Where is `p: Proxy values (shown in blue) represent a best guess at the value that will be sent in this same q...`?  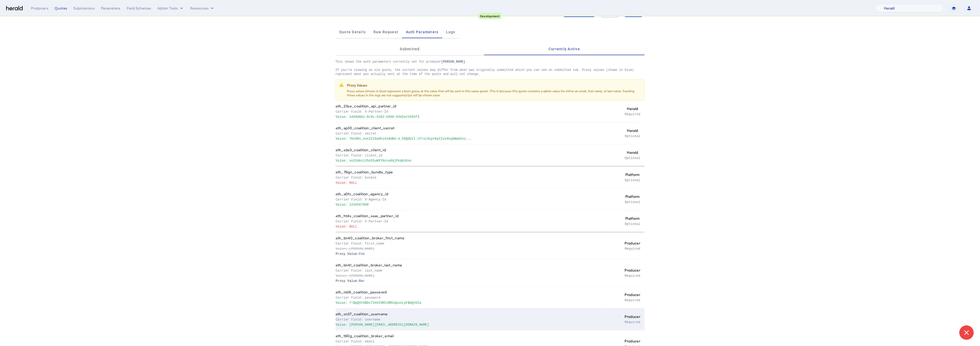
p: Proxy values (shown in blue) represent a best guess at the value that will be sent in this same q... is located at coordinates (494, 93).